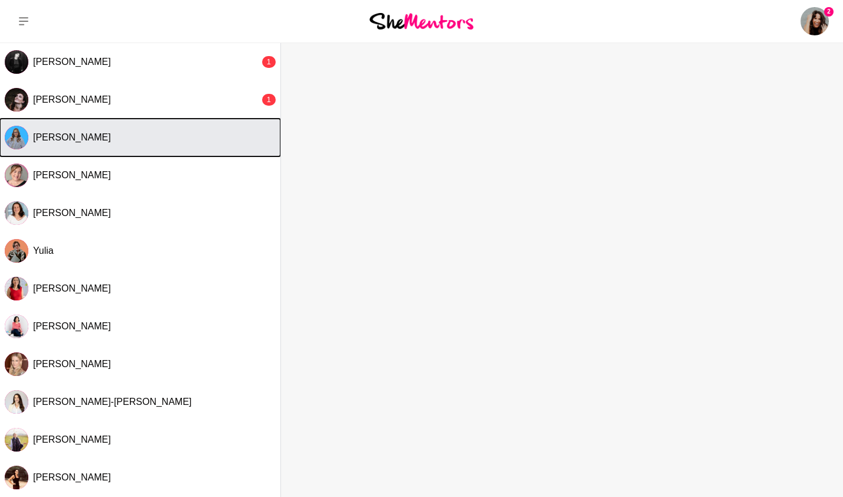 The width and height of the screenshot is (843, 497). Describe the element at coordinates (17, 213) in the screenshot. I see `div: Tarisha Tourok` at that location.